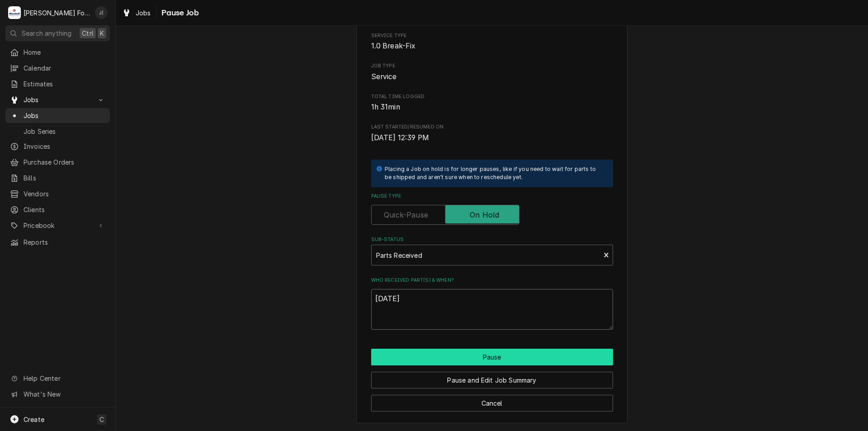 The height and width of the screenshot is (431, 868). Describe the element at coordinates (492, 72) in the screenshot. I see `div: Job Type` at that location.